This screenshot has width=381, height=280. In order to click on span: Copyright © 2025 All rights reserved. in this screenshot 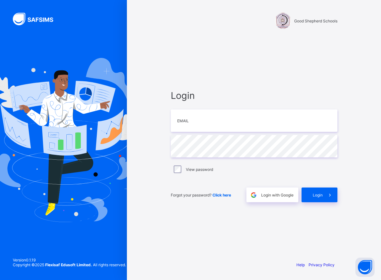, I will do `click(69, 265)`.